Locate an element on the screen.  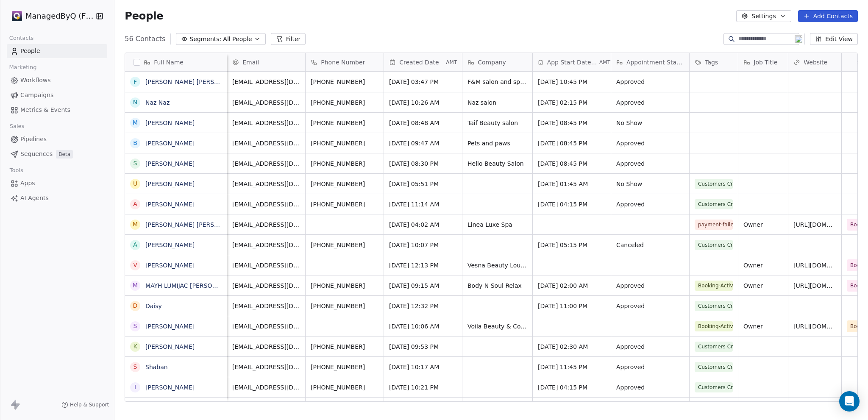
div: U is located at coordinates (135, 183).